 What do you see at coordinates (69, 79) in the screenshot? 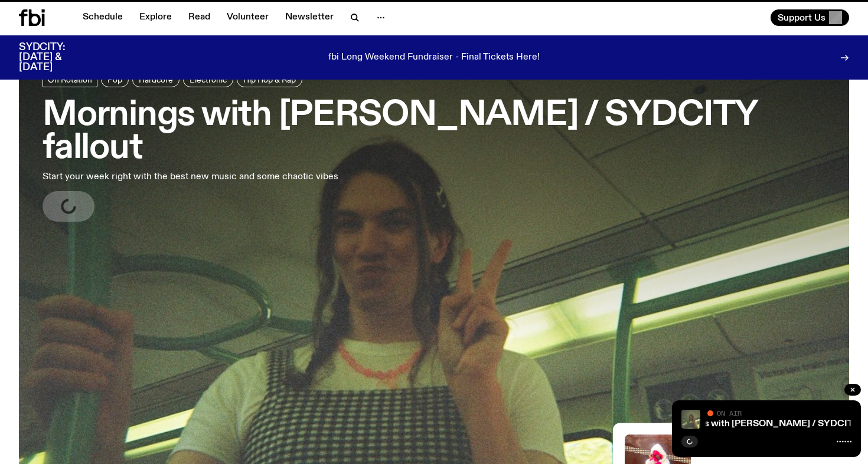
I see `span: On Rotation` at bounding box center [69, 79].